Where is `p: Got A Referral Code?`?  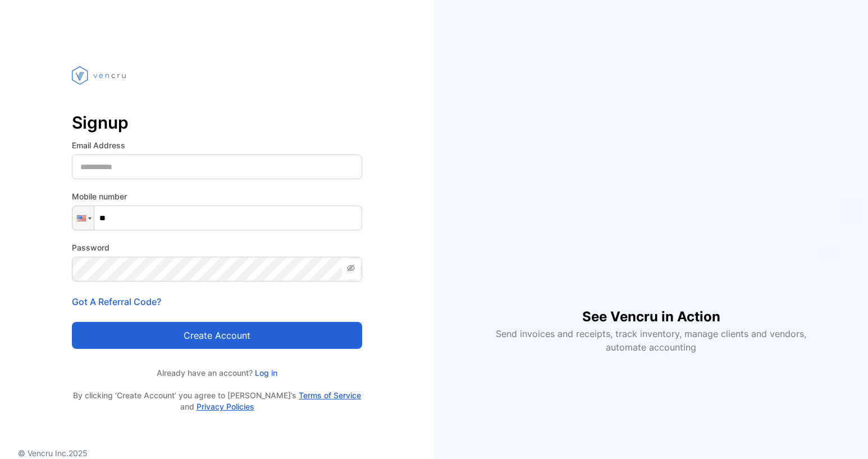 p: Got A Referral Code? is located at coordinates (217, 302).